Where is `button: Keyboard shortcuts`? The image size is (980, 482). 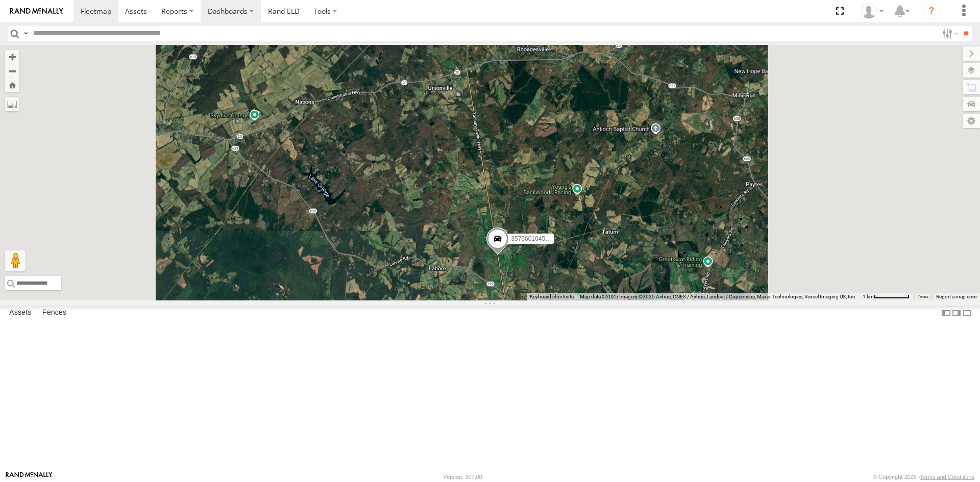
button: Keyboard shortcuts is located at coordinates (552, 297).